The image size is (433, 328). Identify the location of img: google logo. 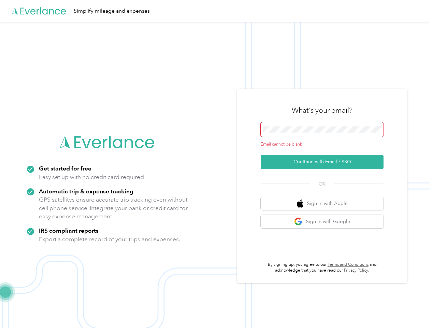
(298, 221).